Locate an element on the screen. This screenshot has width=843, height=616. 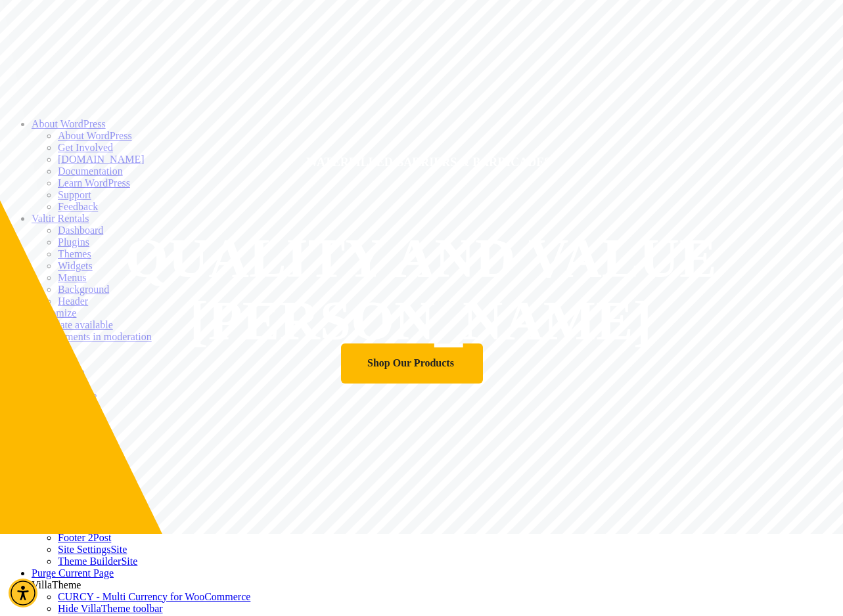
a: Footer 2Post is located at coordinates (84, 538).